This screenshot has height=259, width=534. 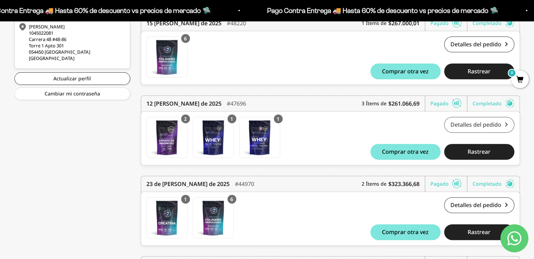 I want to click on p: Pago Contra Entrega 🚚 Hasta 60% de descuento vs precios de mercado 🛸, so click(x=381, y=11).